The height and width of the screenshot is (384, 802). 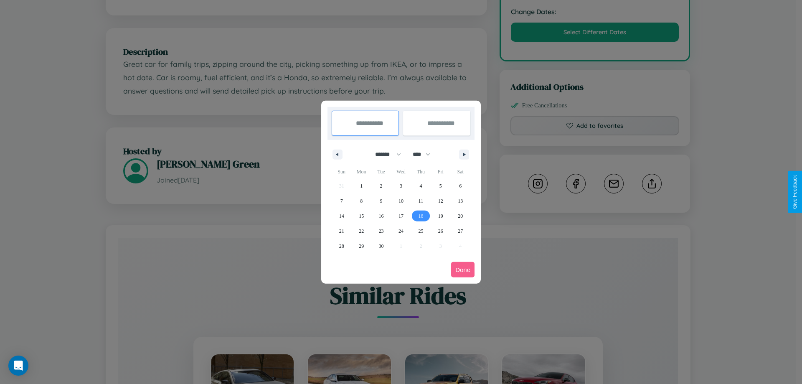 What do you see at coordinates (441, 186) in the screenshot?
I see `span: 5` at bounding box center [441, 186].